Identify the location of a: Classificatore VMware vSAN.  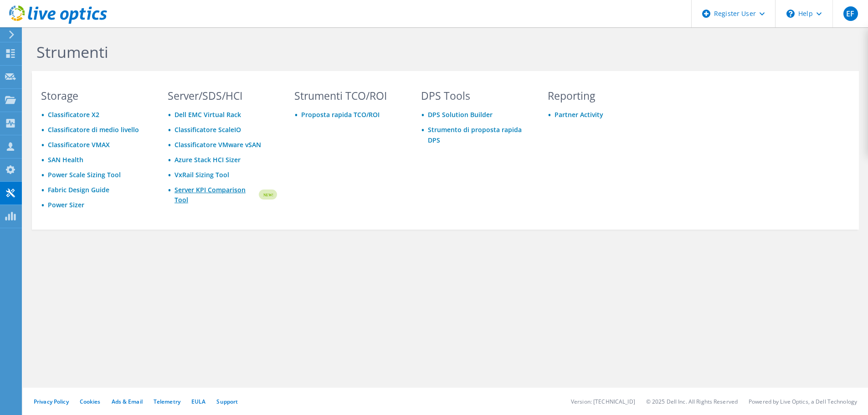
(218, 145).